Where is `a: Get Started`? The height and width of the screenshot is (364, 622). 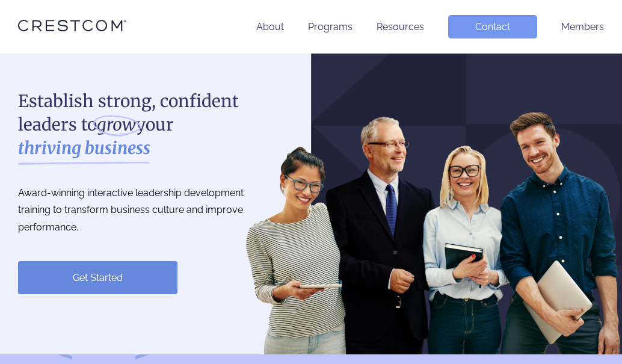
a: Get Started is located at coordinates (98, 277).